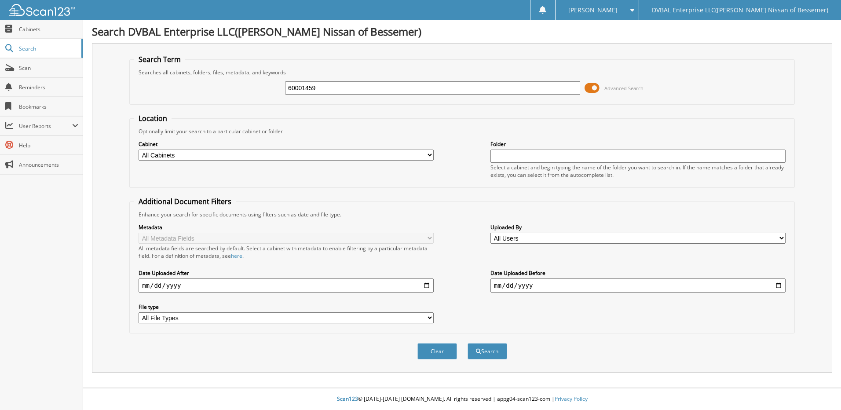 This screenshot has width=841, height=410. Describe the element at coordinates (638, 285) in the screenshot. I see `input: end` at that location.